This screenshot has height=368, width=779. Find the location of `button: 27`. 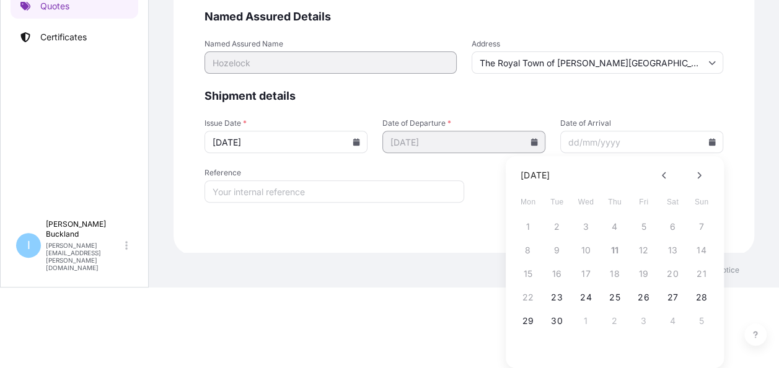

button: 27 is located at coordinates (672, 297).